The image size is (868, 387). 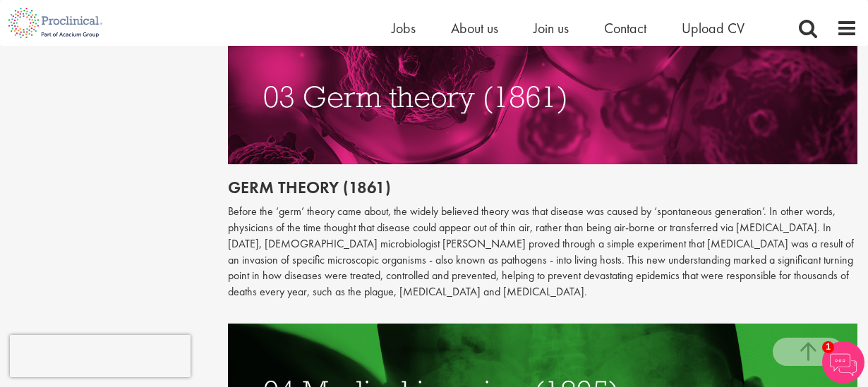 I want to click on p: Before the ‘germ’ theory came about, the widely believed theory was that disease was caused by ‘s..., so click(x=543, y=252).